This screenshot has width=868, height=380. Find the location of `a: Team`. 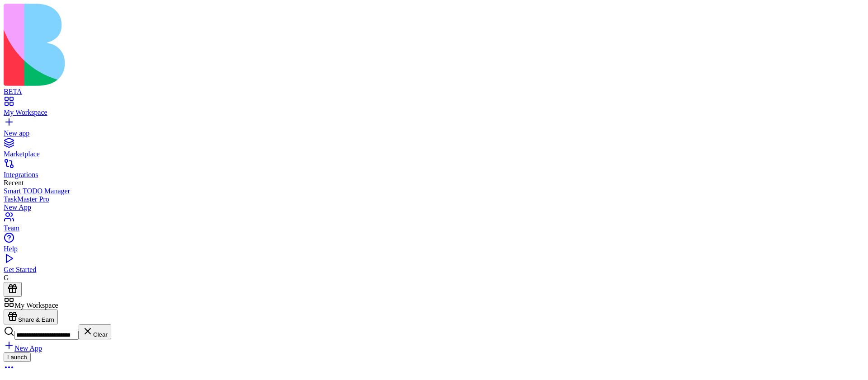

a: Team is located at coordinates (434, 224).